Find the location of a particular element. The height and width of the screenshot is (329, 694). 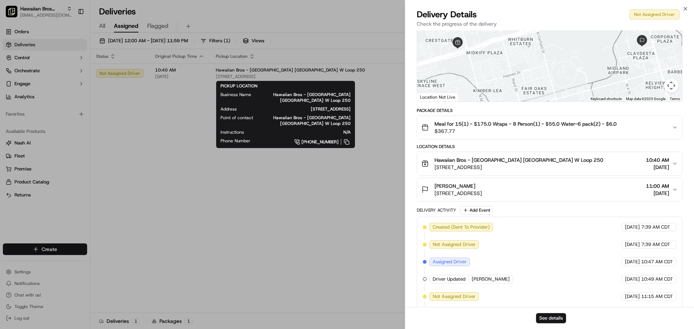

span: Address is located at coordinates (228, 109).